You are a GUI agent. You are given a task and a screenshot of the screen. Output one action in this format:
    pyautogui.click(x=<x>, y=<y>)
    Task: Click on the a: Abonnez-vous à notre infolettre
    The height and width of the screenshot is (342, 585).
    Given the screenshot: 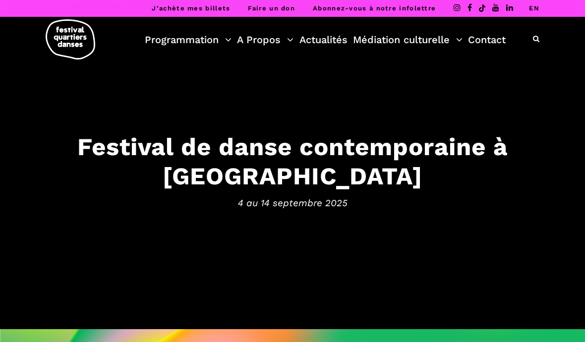 What is the action you would take?
    pyautogui.click(x=374, y=8)
    